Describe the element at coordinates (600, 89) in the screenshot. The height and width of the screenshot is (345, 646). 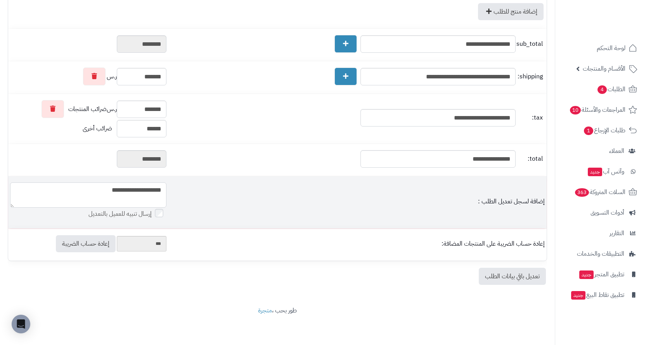
I see `a: الطلبات4` at that location.